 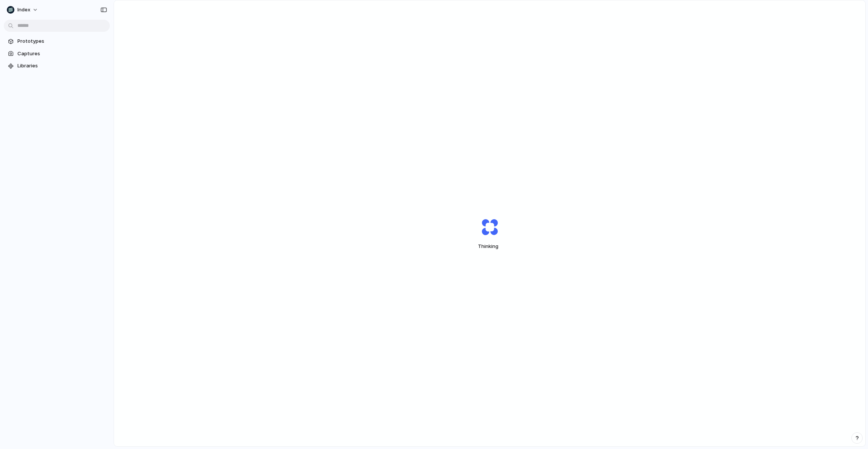 I want to click on span: Captures, so click(x=62, y=54).